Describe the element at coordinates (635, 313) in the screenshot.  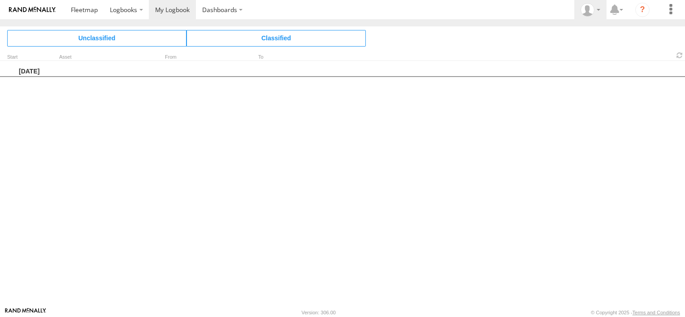
I see `div: © Copyright 2025 -` at that location.